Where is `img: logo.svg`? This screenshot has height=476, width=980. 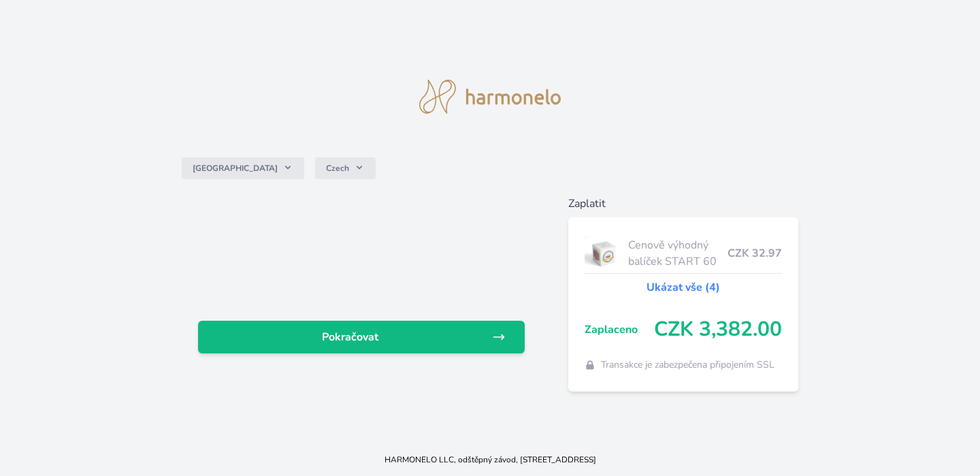 img: logo.svg is located at coordinates (490, 97).